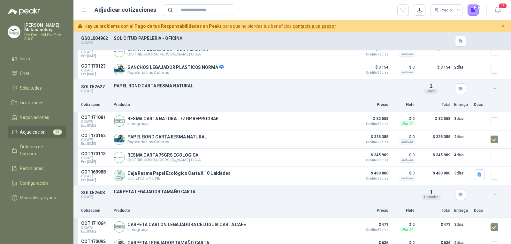 The image size is (511, 244). Describe the element at coordinates (25, 59) in the screenshot. I see `span: Inicio` at that location.